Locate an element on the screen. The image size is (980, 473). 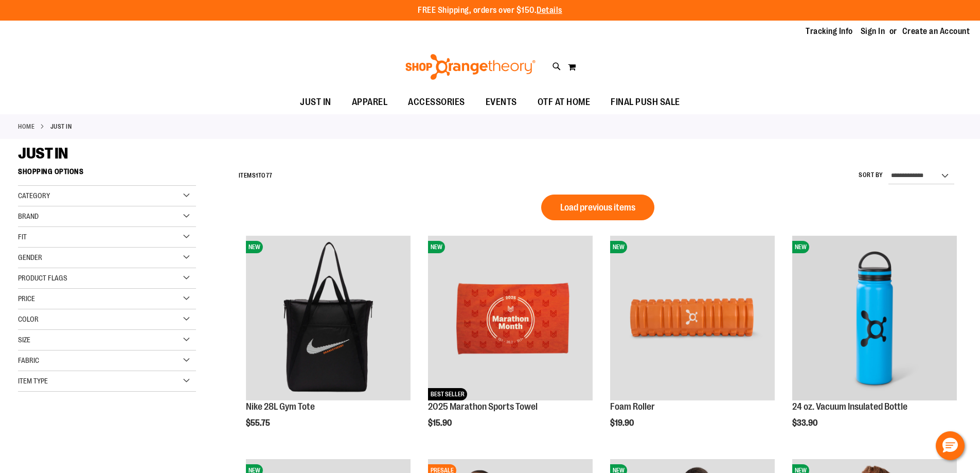
a: Sign In is located at coordinates (873, 31).